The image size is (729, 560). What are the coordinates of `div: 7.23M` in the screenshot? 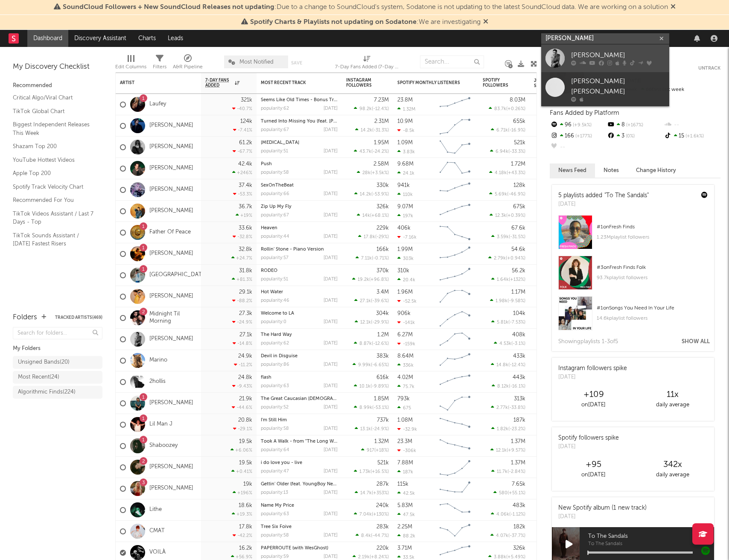 It's located at (381, 100).